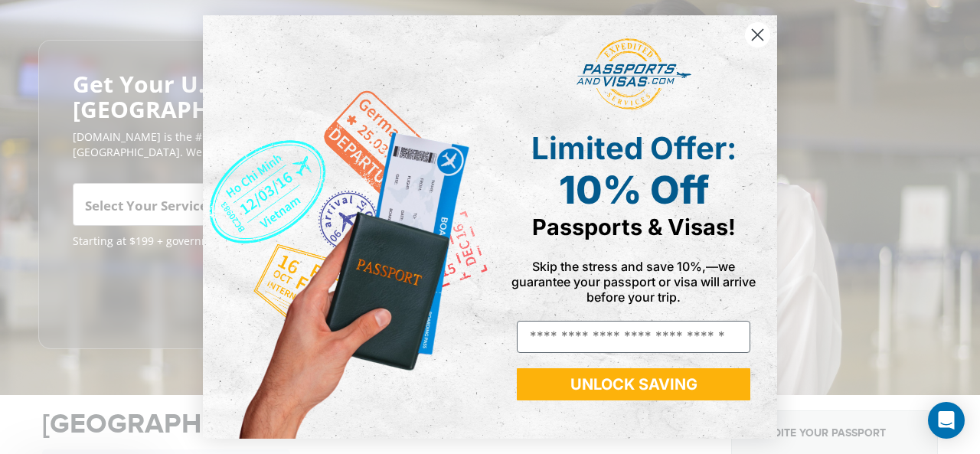  I want to click on span: Limited Offer:, so click(634, 148).